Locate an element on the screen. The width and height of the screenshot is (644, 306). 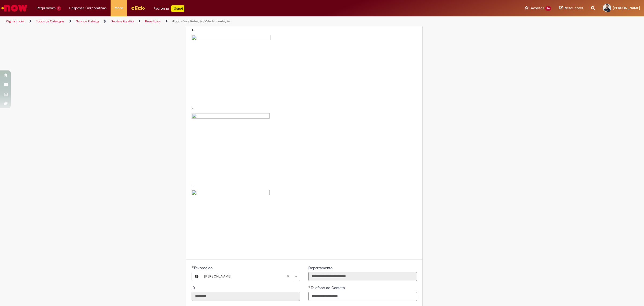
input: Departamento is located at coordinates (362, 276).